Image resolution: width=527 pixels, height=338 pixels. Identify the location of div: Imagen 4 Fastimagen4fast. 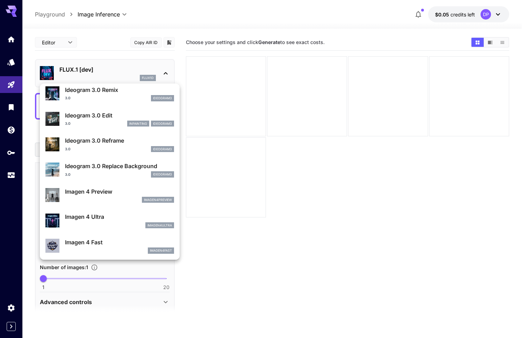
(110, 246).